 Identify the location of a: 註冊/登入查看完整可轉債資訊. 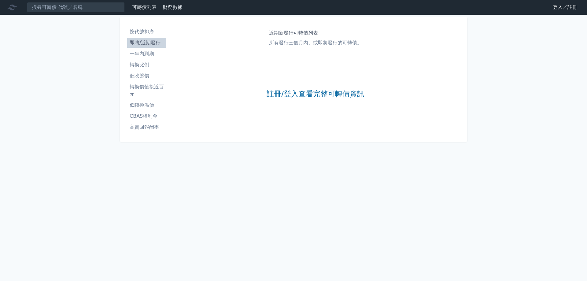
(316, 94).